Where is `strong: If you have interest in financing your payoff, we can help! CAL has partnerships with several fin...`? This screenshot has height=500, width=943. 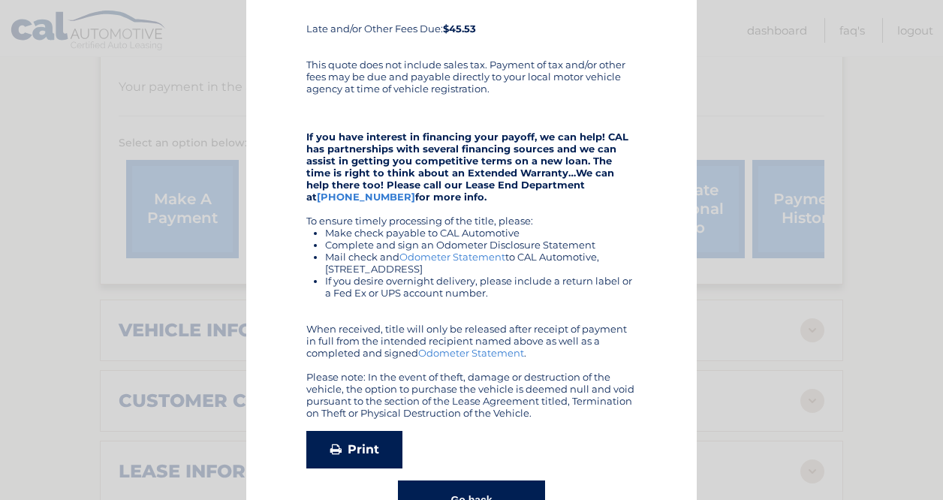 strong: If you have interest in financing your payoff, we can help! CAL has partnerships with several fin... is located at coordinates (467, 167).